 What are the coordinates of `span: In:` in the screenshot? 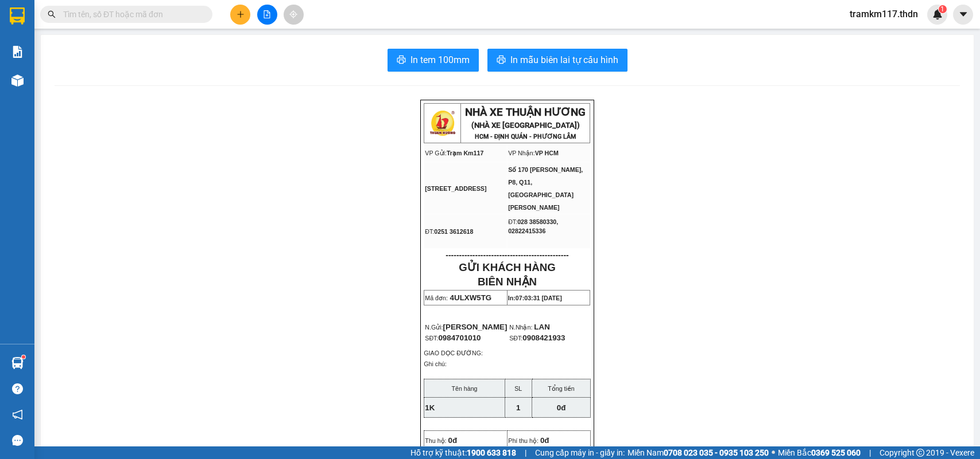 It's located at (535, 298).